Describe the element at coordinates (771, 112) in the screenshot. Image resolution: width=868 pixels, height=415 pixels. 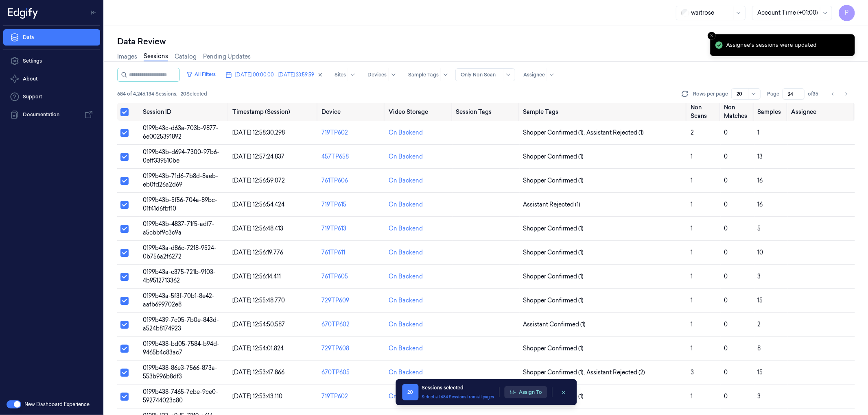
I see `th: Samples` at that location.